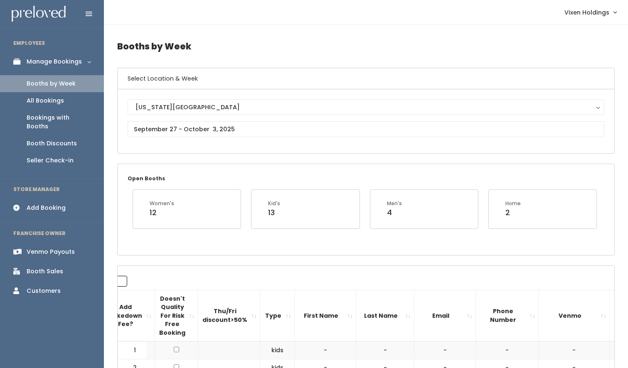 The height and width of the screenshot is (368, 628). Describe the element at coordinates (132, 350) in the screenshot. I see `td: 1` at that location.